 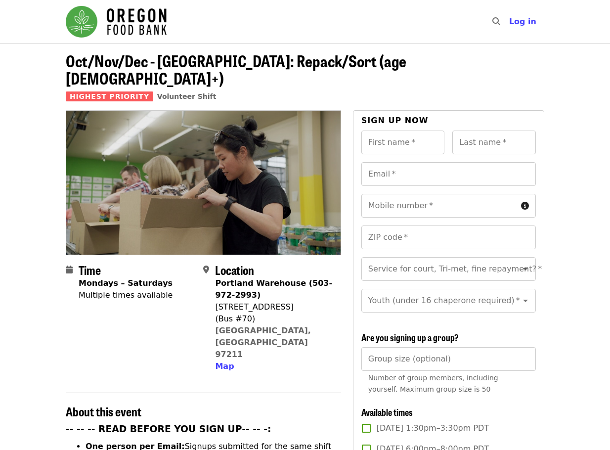 What do you see at coordinates (169, 429) in the screenshot?
I see `strong: -- -- -- READ BEFORE YOU SIGN UP-- -- -:` at bounding box center [169, 429].